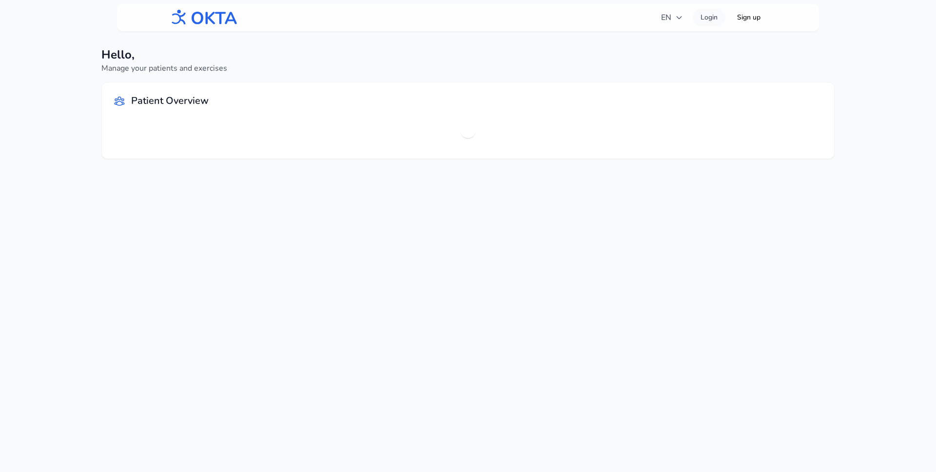  Describe the element at coordinates (164, 68) in the screenshot. I see `p: Manage your patients and exercises` at that location.